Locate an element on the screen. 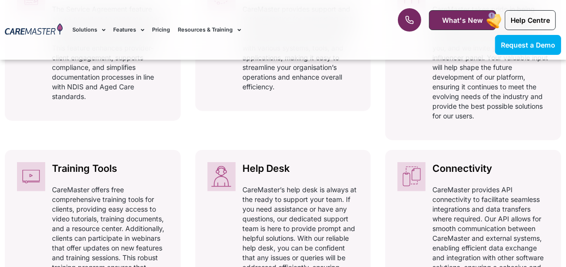 The image size is (566, 267). img: CareMaster NDIS CRM provides clients with free training tools, including videos and guides, enhan... is located at coordinates (31, 177).